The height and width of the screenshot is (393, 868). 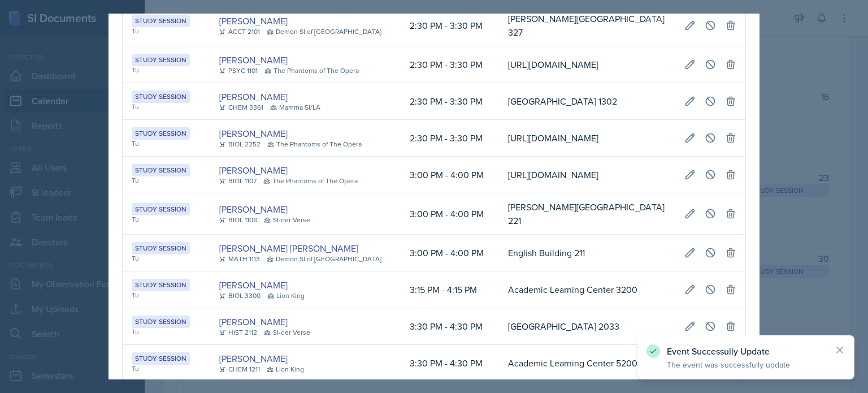 What do you see at coordinates (450, 289) in the screenshot?
I see `td: 3:15 PM - 4:15 PM` at bounding box center [450, 289].